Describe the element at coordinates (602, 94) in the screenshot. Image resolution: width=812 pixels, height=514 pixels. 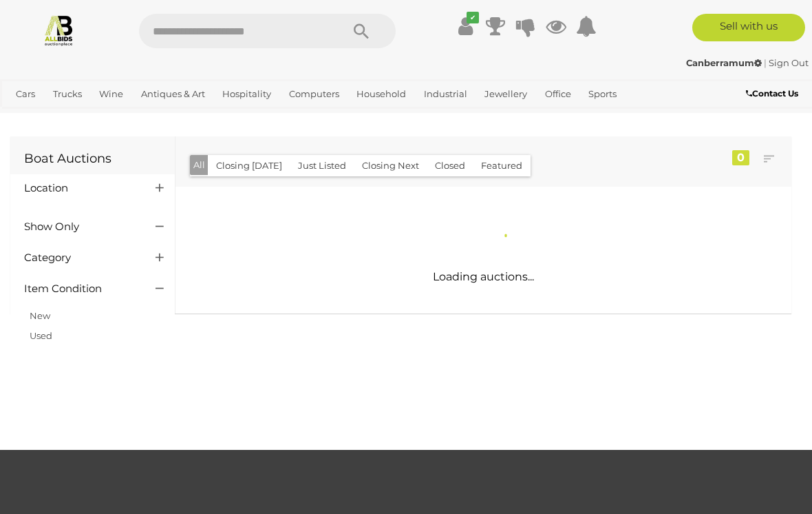
I see `a: Sports` at that location.